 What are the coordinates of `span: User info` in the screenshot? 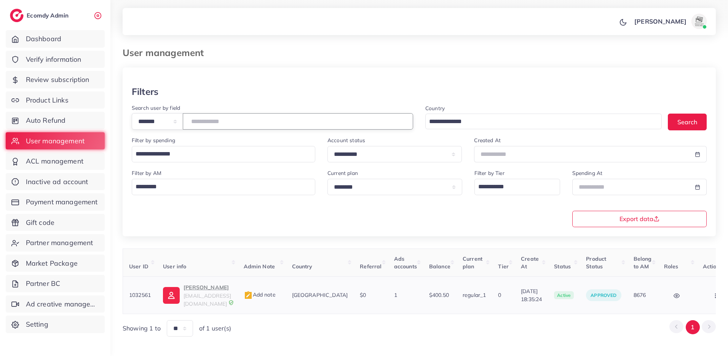 It's located at (174, 266).